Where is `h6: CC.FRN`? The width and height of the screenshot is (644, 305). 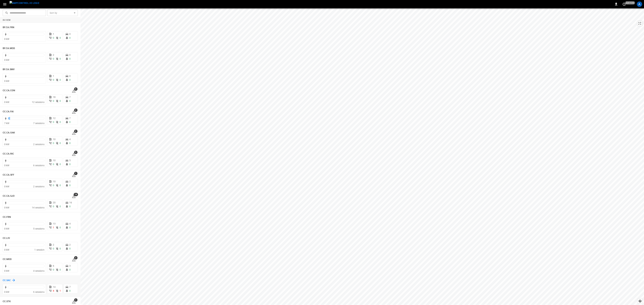 h6: CC.FRN is located at coordinates (7, 217).